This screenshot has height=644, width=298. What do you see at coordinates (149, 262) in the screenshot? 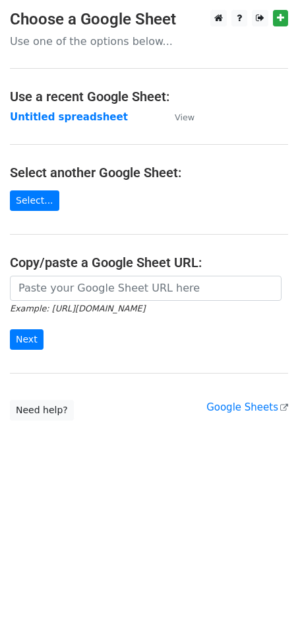
I see `h4: Copy/paste a Google Sheet URL:` at bounding box center [149, 262].